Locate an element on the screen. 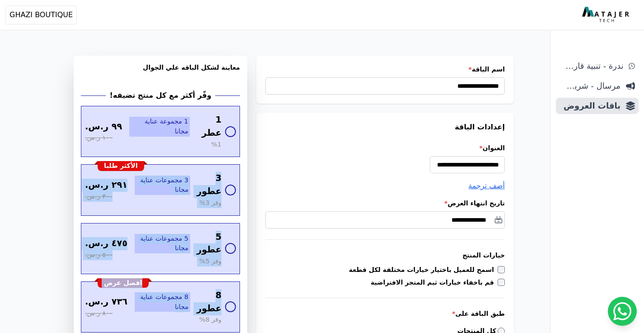 This screenshot has height=333, width=644. span: 5 عطور is located at coordinates (208, 244).